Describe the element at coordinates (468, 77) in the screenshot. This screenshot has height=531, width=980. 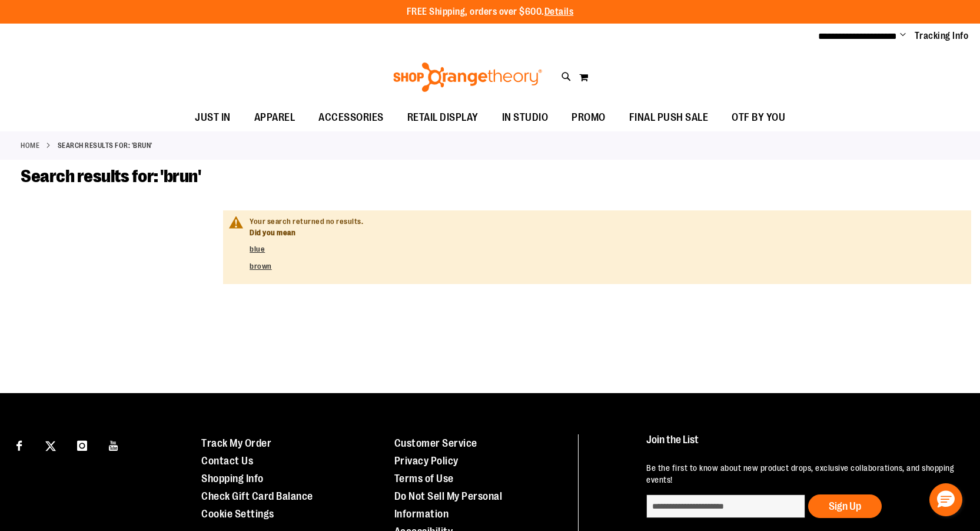
I see `img: Shop Orangetheory` at that location.